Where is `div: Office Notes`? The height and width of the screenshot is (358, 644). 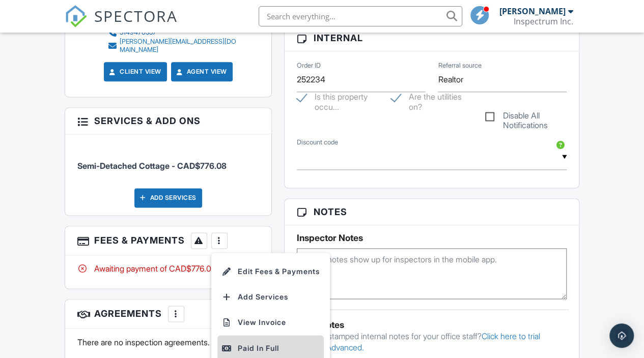
div: Office Notes is located at coordinates (432, 325).